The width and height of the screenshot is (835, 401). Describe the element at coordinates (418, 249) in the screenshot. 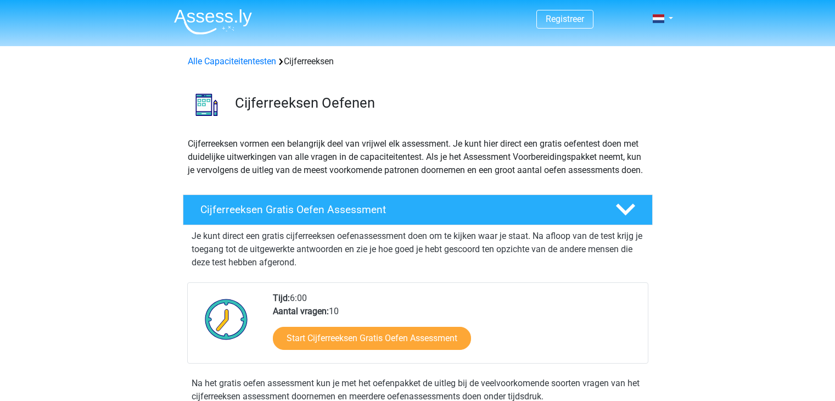

I see `p: Je kunt direct een gratis cijferreeksen oefenassessment doen om te kijken waar je staat. Na afloo...` at that location.